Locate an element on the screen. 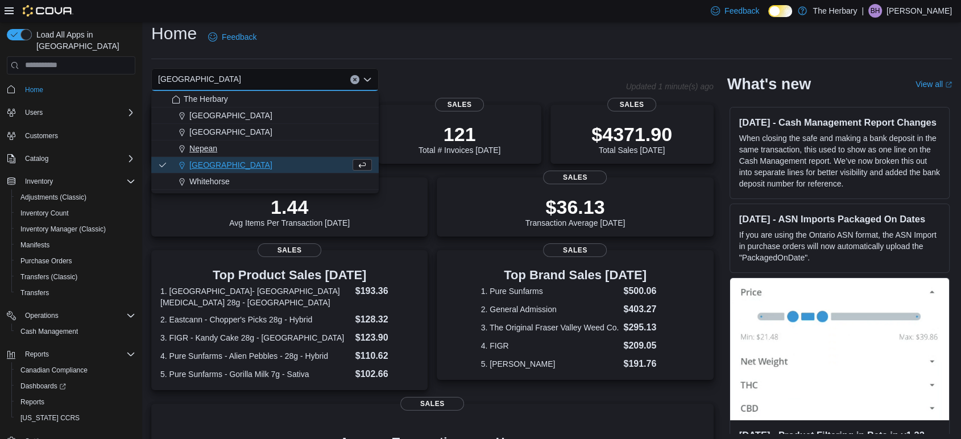 This screenshot has height=439, width=961. dd: $102.66 is located at coordinates (387, 374).